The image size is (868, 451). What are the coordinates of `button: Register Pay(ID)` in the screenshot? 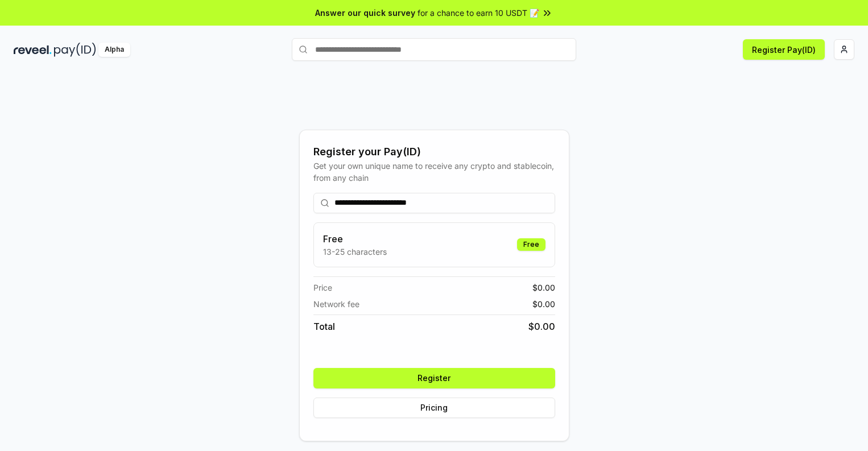 It's located at (784, 50).